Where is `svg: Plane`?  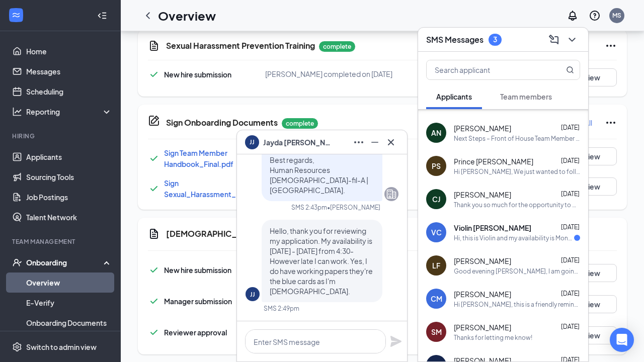 svg: Plane is located at coordinates (396, 341).